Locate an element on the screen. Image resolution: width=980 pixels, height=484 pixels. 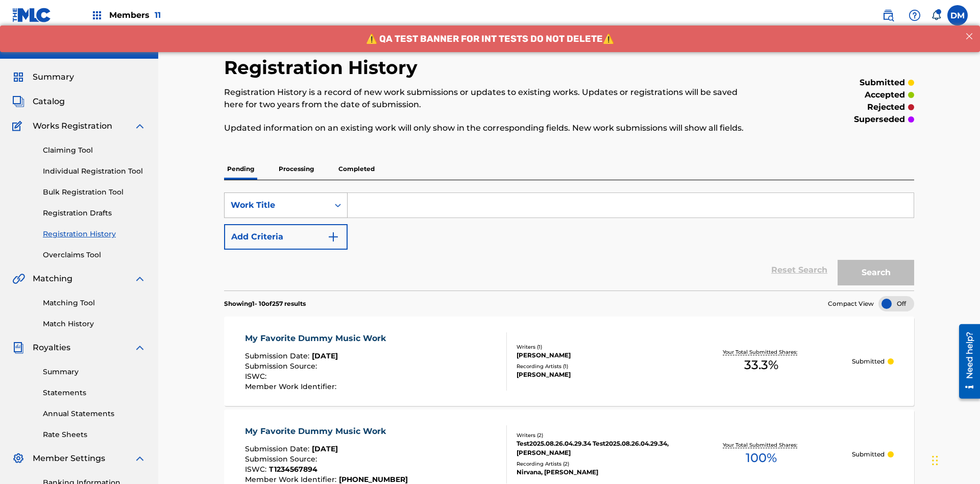
span: Catalog is located at coordinates (49, 102).